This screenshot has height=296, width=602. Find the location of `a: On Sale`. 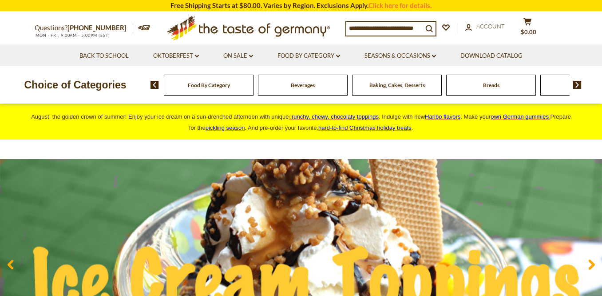

a: On Sale is located at coordinates (238, 56).